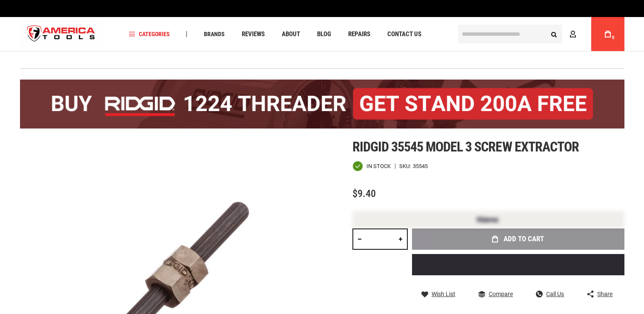 The width and height of the screenshot is (644, 314). I want to click on img: BOGO: Buy the RIDGID® 1224 Threader (26092), get the 92467 200A Stand FREE!, so click(322, 104).